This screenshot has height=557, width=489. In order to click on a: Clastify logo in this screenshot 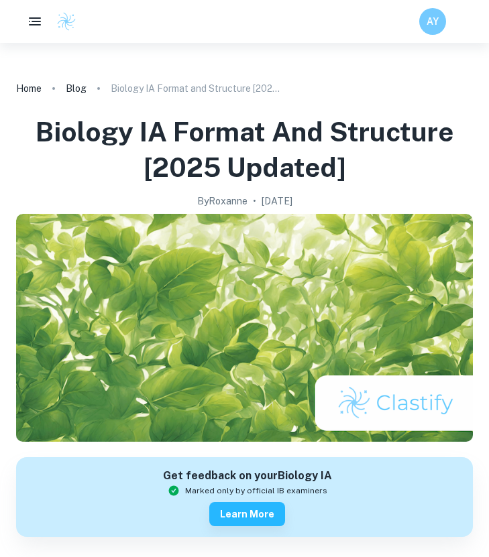, I will do `click(62, 21)`.